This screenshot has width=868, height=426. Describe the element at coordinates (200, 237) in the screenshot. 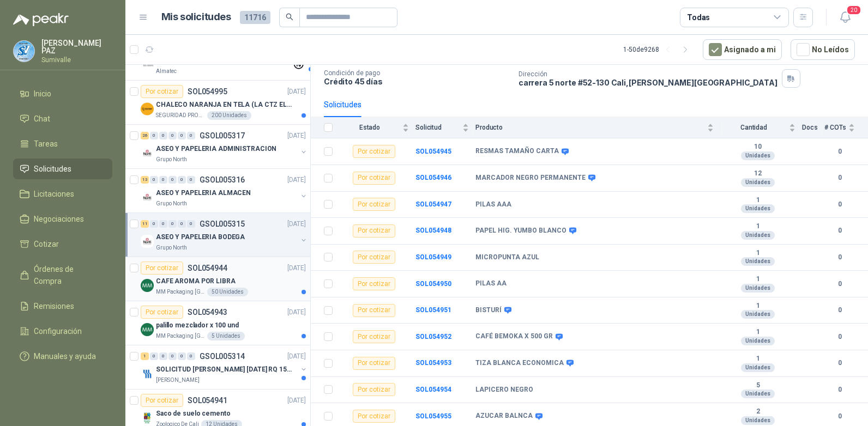

I see `p: ASEO Y PAPELERIA BODEGA` at that location.